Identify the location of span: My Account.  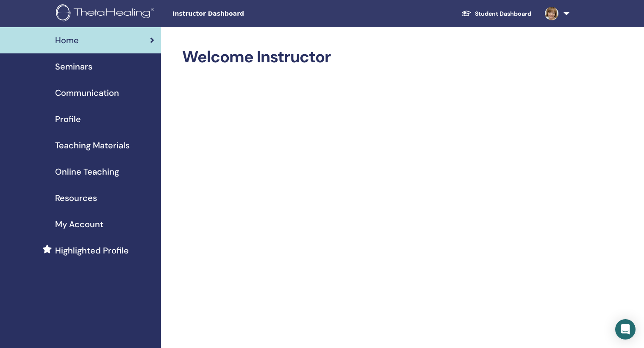
(79, 224).